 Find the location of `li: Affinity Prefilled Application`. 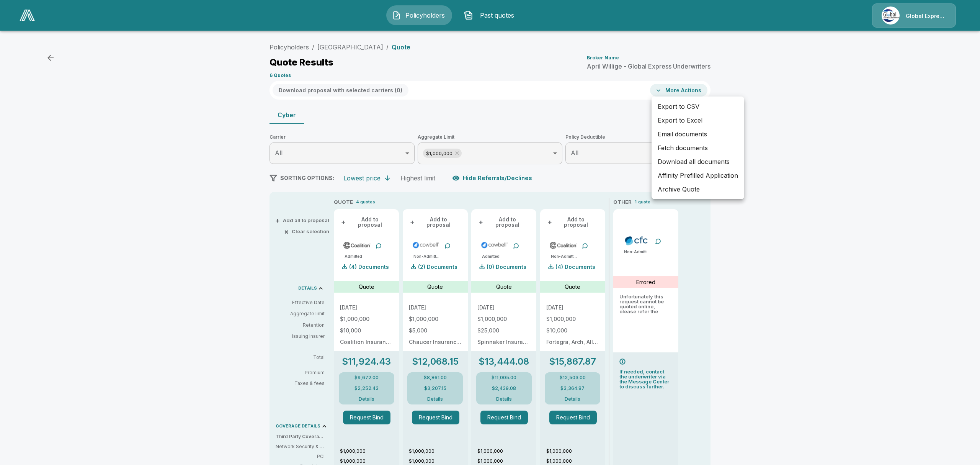

li: Affinity Prefilled Application is located at coordinates (698, 175).